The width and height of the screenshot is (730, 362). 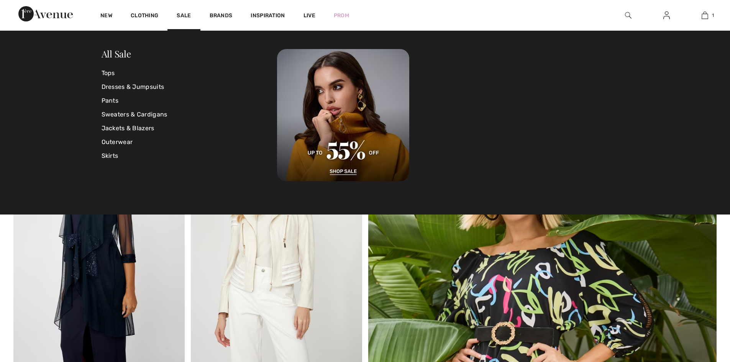 What do you see at coordinates (144, 16) in the screenshot?
I see `a: Clothing` at bounding box center [144, 16].